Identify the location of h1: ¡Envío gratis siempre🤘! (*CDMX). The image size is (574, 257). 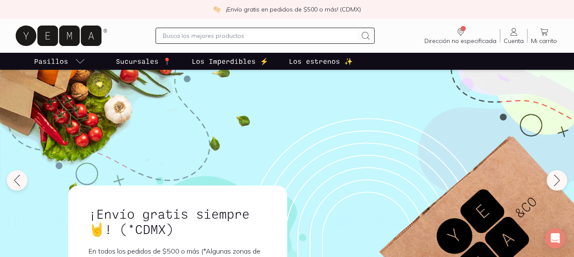
(178, 221).